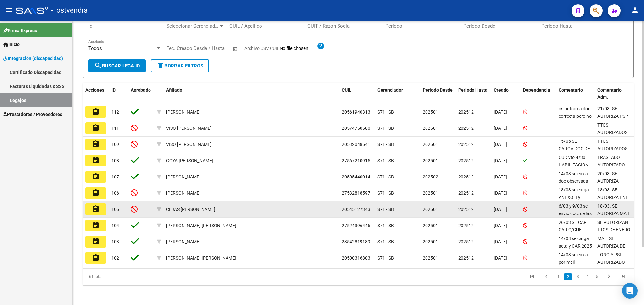  I want to click on span: TRASLADO AUTORIZADO POR MARZO 2025, POR VTO DE VTV Y HABILITACIÓN. TRATAMIENTOS DE REHABILITACIÓN..., so click(615, 220).